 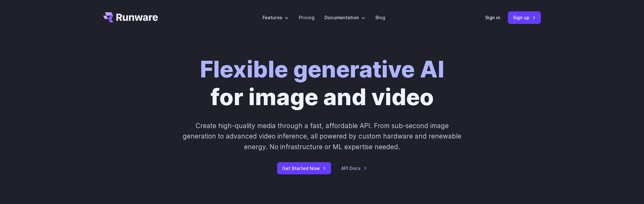 I want to click on a: Sign up, so click(x=524, y=17).